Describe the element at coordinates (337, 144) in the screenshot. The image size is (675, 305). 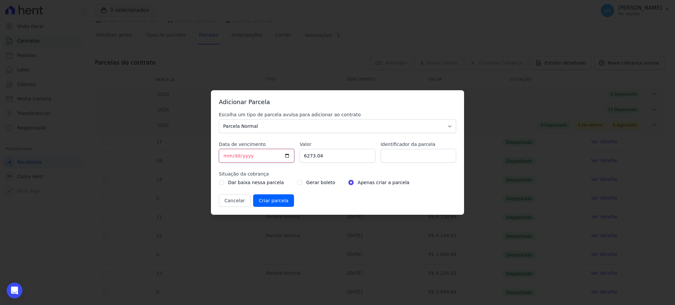
I see `label: Valor` at that location.